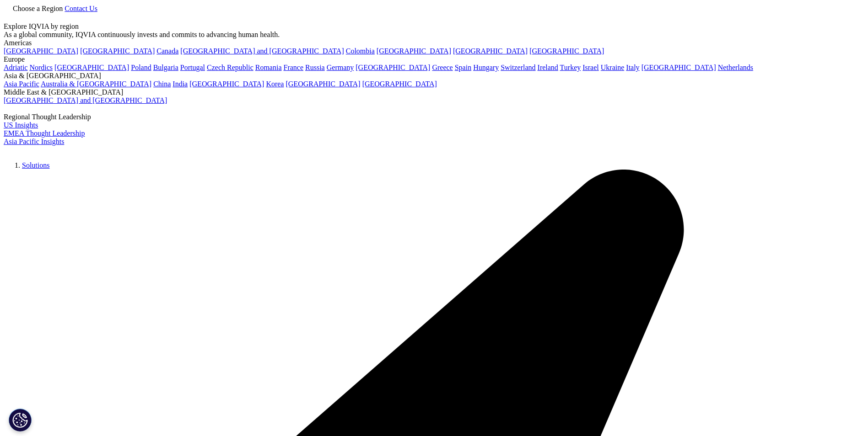  What do you see at coordinates (434, 117) in the screenshot?
I see `div: Regional Thought Leadership` at bounding box center [434, 117].